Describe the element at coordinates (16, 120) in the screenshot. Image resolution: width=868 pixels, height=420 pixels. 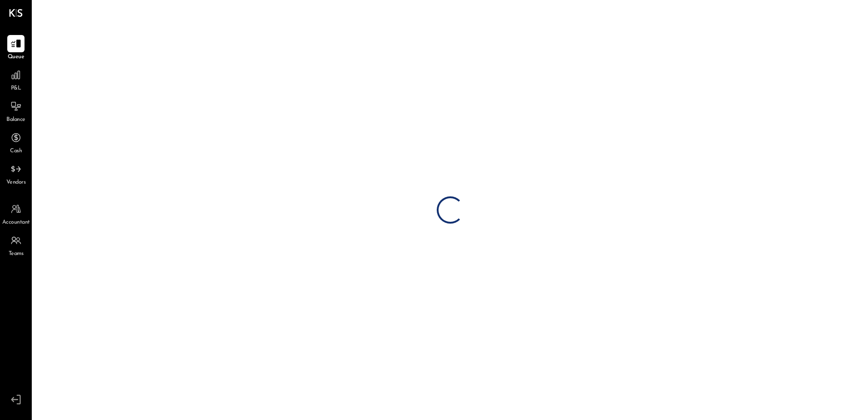
I see `span: Balance` at that location.